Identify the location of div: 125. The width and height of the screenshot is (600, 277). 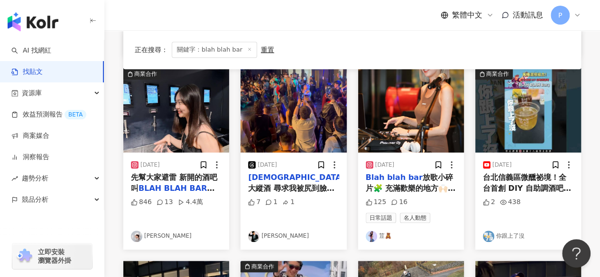
(376, 202).